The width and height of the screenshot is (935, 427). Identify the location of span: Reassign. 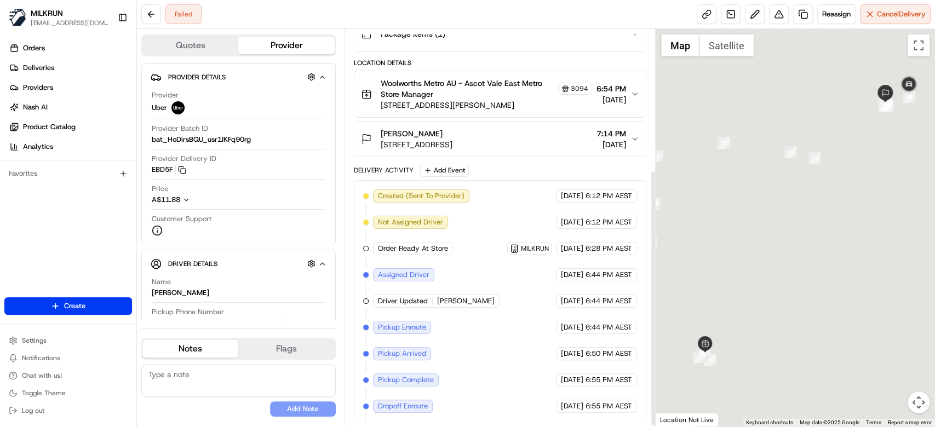
(837, 14).